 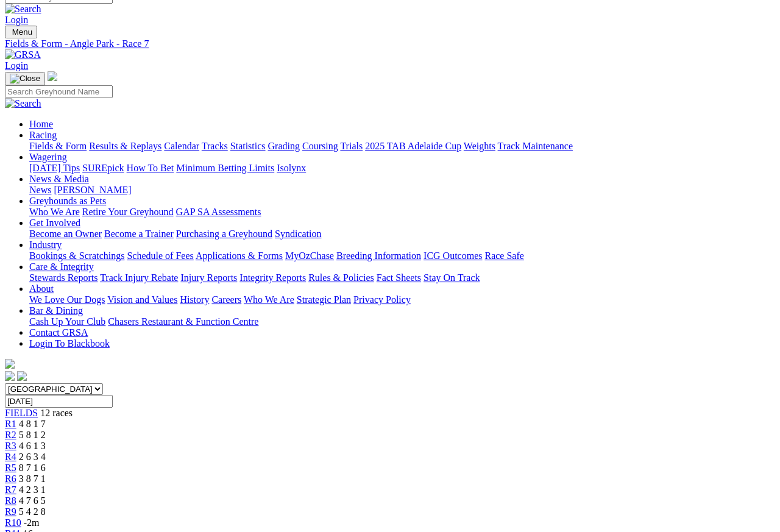 What do you see at coordinates (324, 299) in the screenshot?
I see `a: Strategic Plan` at bounding box center [324, 299].